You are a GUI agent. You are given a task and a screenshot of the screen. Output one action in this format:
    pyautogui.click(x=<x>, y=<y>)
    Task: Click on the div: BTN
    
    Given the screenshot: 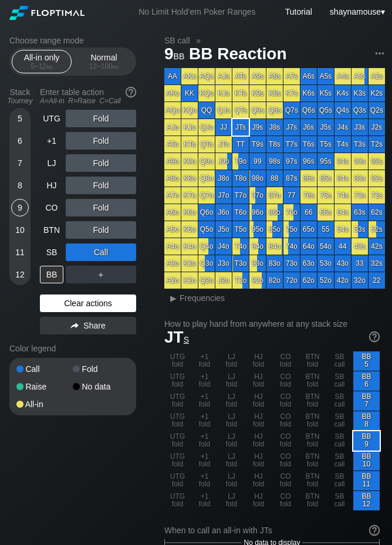 What is the action you would take?
    pyautogui.click(x=52, y=230)
    